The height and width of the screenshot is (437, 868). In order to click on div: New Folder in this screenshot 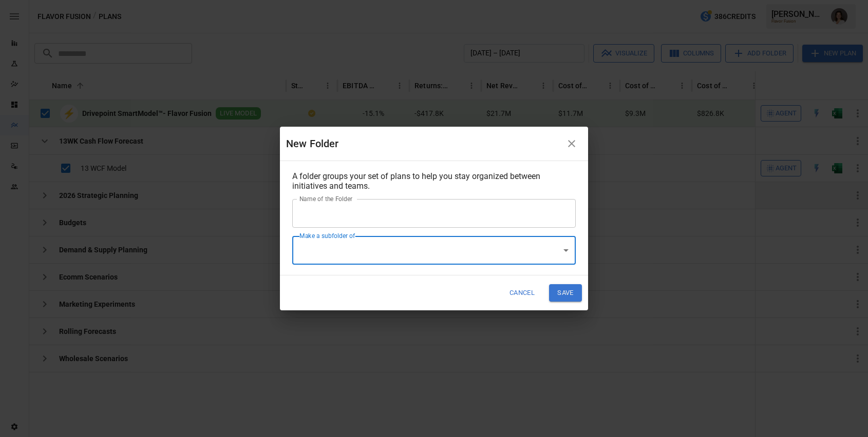, I will do `click(424, 144)`.